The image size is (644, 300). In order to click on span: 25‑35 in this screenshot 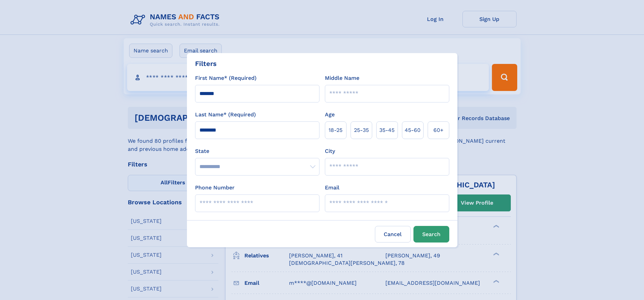, I will do `click(362, 130)`.